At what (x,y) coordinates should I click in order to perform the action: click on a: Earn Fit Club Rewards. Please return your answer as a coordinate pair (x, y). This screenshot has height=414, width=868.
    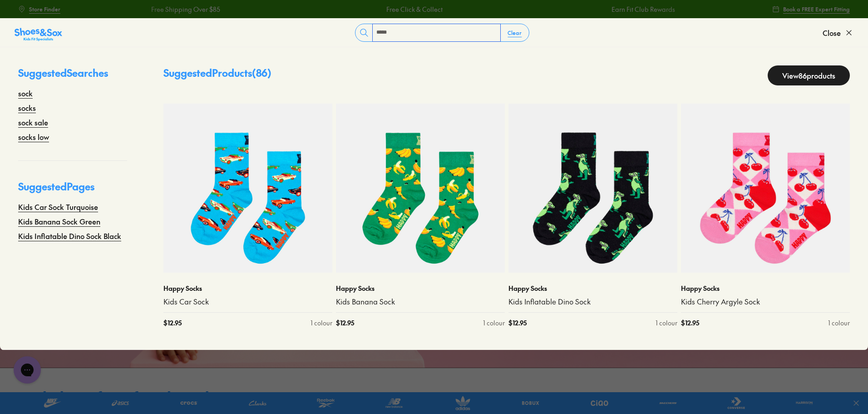
    Looking at the image, I should click on (637, 9).